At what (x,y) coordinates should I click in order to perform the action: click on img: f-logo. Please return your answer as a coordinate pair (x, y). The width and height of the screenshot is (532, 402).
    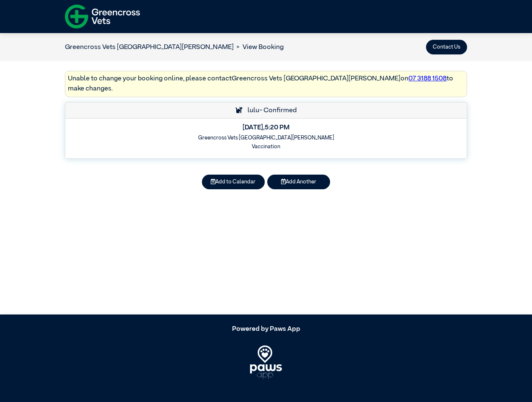
    Looking at the image, I should click on (102, 16).